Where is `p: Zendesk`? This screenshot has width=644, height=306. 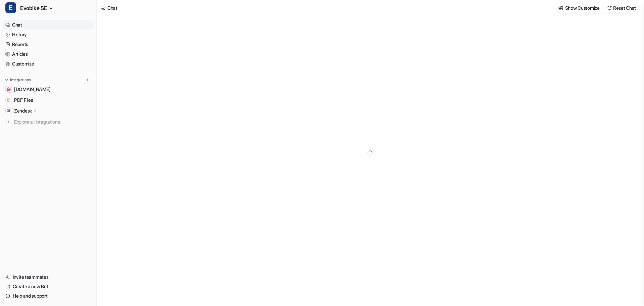 p: Zendesk is located at coordinates (23, 111).